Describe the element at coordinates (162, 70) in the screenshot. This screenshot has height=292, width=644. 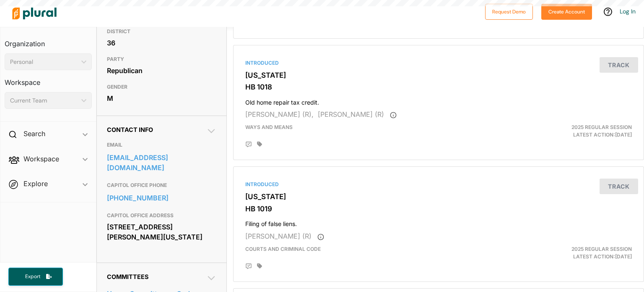
I see `div: Republican` at that location.